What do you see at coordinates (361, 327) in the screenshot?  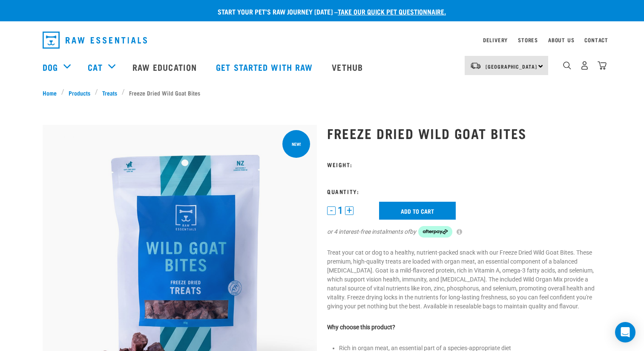 I see `strong: Why choose this product?` at bounding box center [361, 327].